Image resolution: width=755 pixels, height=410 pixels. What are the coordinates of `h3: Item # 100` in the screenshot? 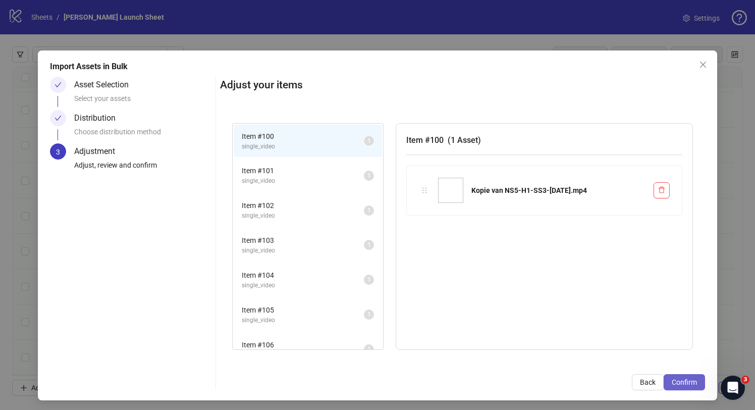 It's located at (544, 140).